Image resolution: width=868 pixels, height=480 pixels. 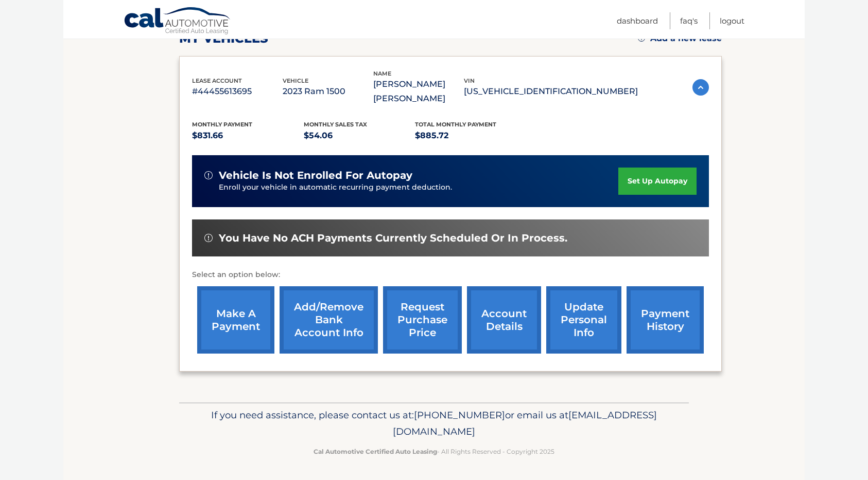 I want to click on p: $831.66, so click(x=247, y=136).